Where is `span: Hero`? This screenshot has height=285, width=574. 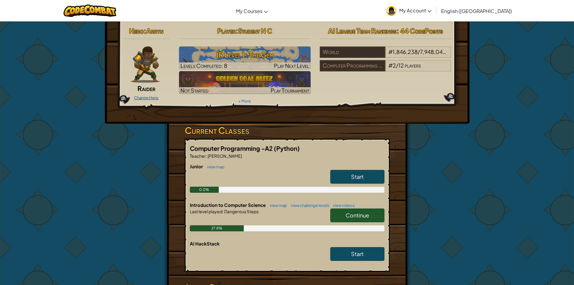 span: Hero is located at coordinates (137, 31).